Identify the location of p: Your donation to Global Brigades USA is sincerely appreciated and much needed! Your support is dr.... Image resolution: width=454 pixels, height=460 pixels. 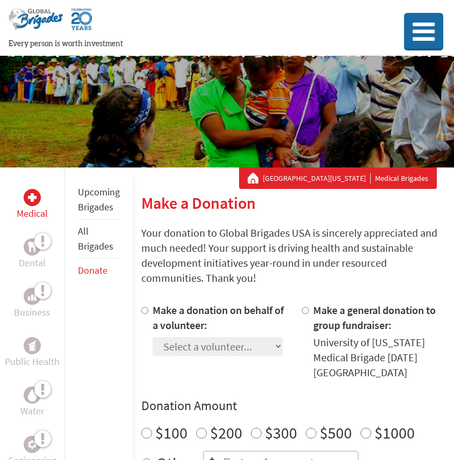
(293, 256).